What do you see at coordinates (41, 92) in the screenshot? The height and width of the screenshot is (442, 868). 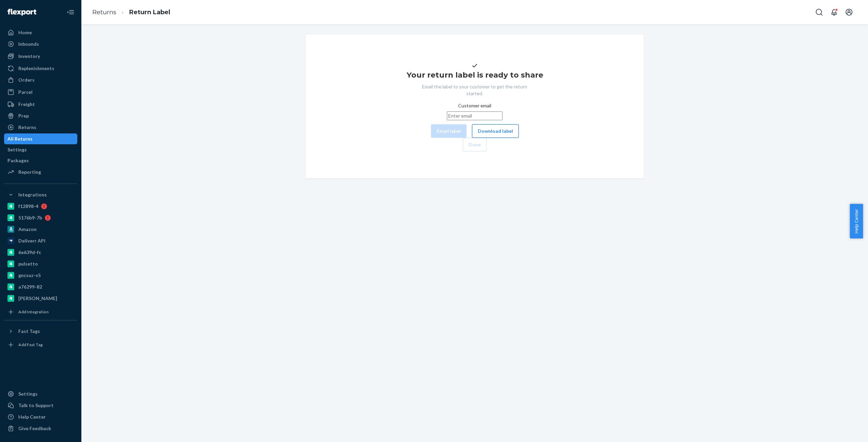 I see `a: Parcel` at bounding box center [41, 92].